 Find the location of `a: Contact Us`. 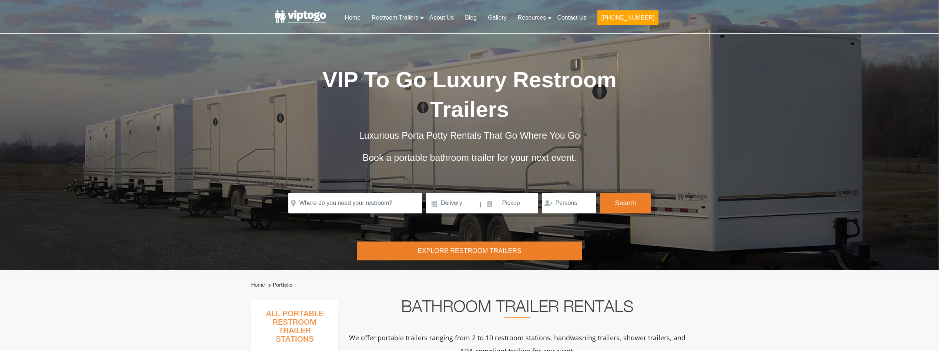

a: Contact Us is located at coordinates (571, 18).